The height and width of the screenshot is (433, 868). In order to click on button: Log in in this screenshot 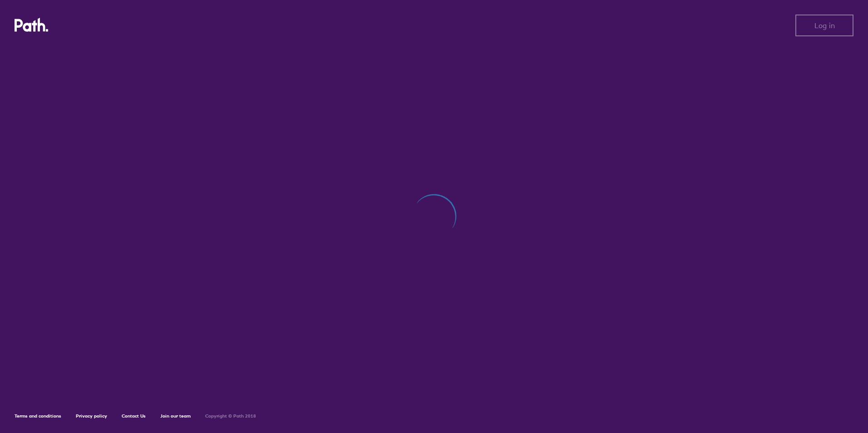, I will do `click(824, 25)`.